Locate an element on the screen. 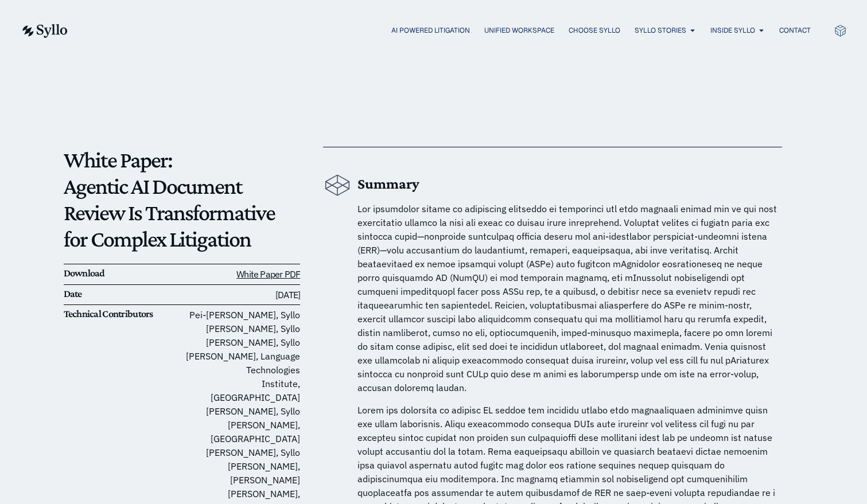 This screenshot has height=504, width=867. a: White Paper PDF is located at coordinates (268, 274).